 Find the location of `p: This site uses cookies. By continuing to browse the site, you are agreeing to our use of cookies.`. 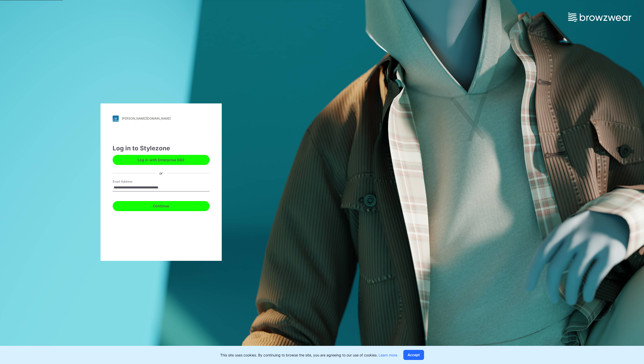

p: This site uses cookies. By continuing to browse the site, you are agreeing to our use of cookies. is located at coordinates (308, 355).